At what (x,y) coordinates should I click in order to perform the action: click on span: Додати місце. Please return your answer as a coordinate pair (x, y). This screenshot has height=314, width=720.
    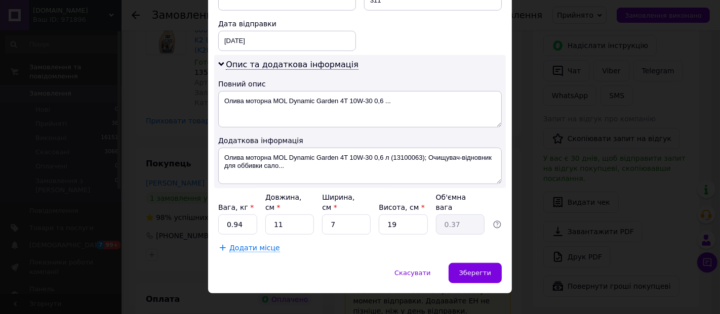
    Looking at the image, I should click on (255, 248).